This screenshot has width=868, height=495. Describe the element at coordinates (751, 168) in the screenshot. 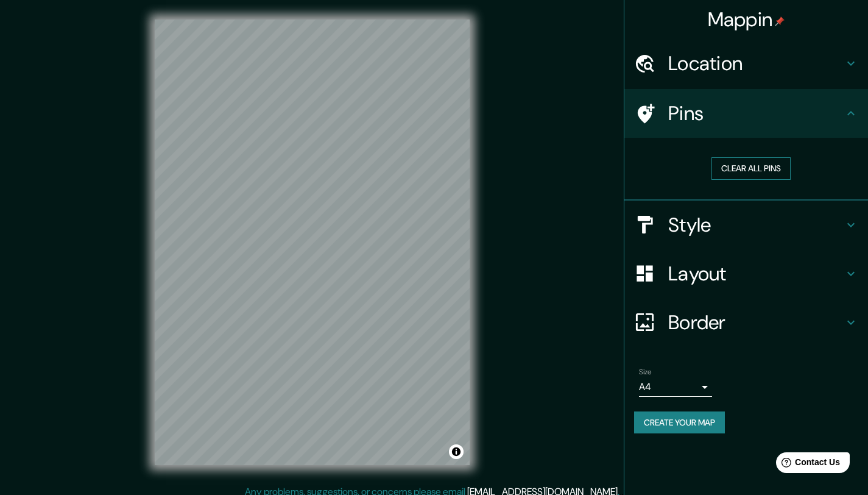

I see `button: Clear all pins` at that location.